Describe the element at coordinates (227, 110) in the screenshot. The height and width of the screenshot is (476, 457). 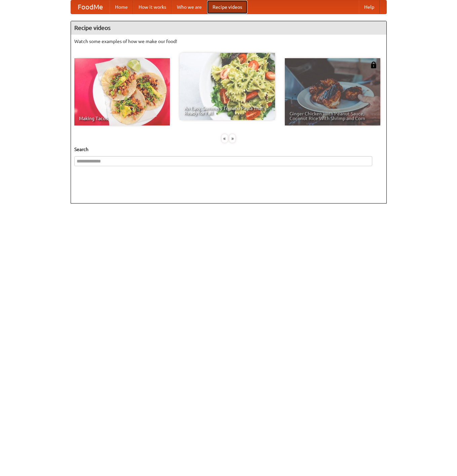
I see `span: An Easy, Summery Tomato Pasta That's Ready for Fall` at that location.